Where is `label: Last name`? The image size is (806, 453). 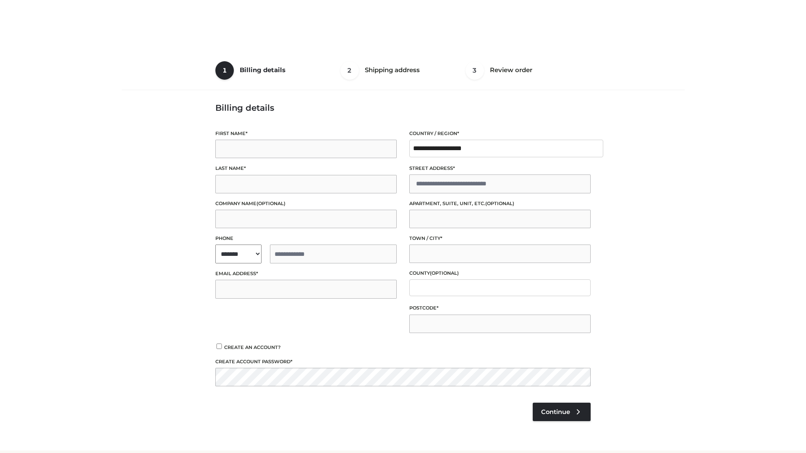
label: Last name is located at coordinates (306, 168).